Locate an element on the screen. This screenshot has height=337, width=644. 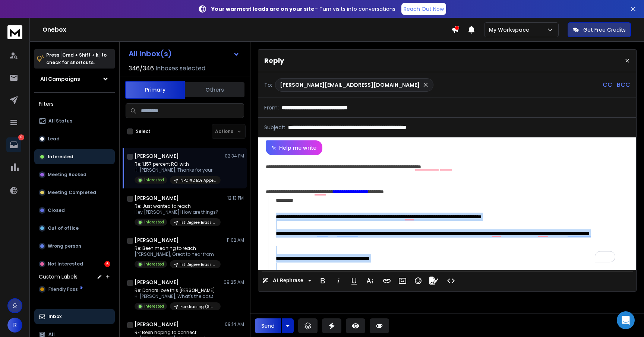
button: Friendly Pass is located at coordinates (74, 289).